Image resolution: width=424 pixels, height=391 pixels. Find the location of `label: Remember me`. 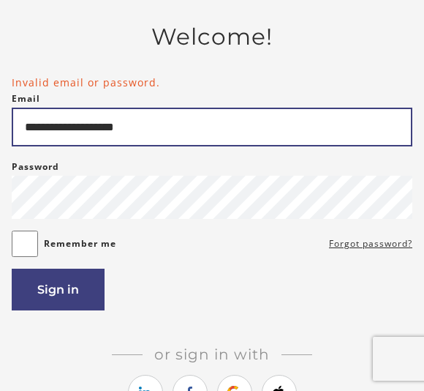

label: Remember me is located at coordinates (80, 244).